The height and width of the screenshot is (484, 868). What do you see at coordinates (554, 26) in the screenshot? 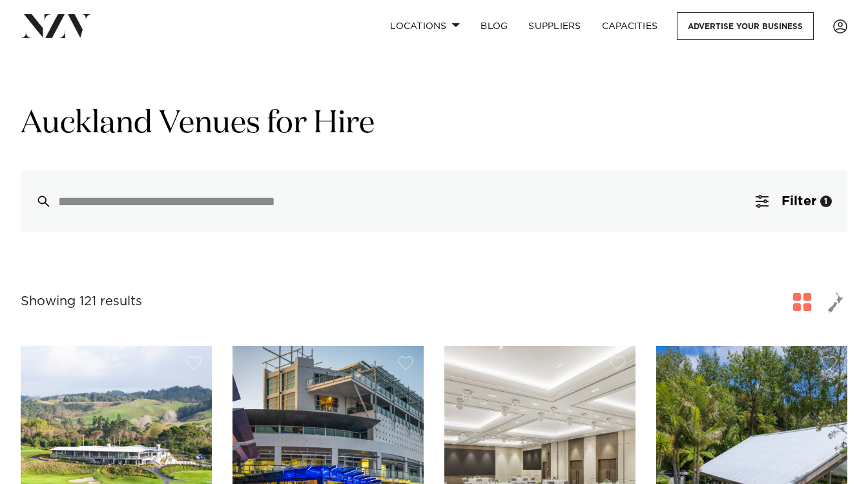
I see `a: SUPPLIERS` at bounding box center [554, 26].